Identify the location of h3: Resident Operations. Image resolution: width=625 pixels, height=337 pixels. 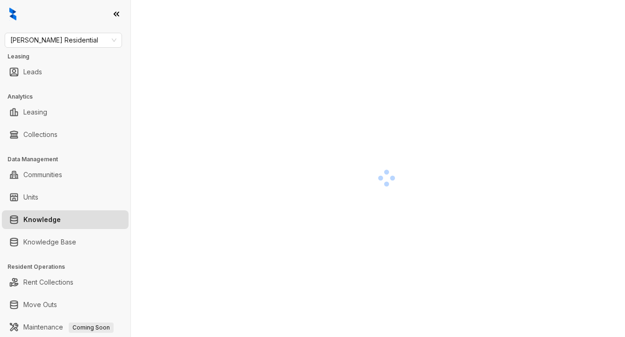
(69, 267).